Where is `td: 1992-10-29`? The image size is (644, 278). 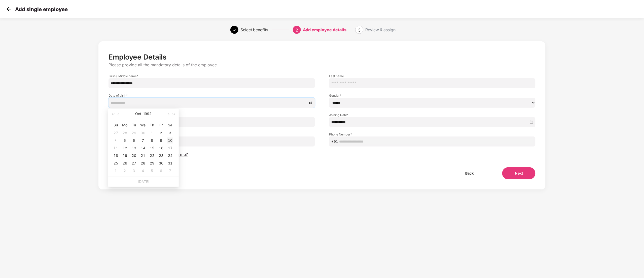 td: 1992-10-29 is located at coordinates (152, 163).